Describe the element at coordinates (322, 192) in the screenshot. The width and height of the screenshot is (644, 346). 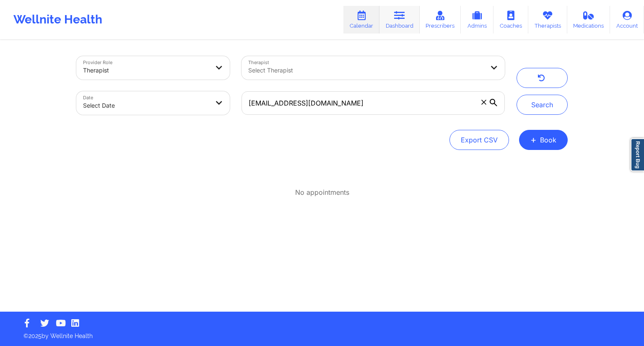
I see `p: No appointments` at that location.